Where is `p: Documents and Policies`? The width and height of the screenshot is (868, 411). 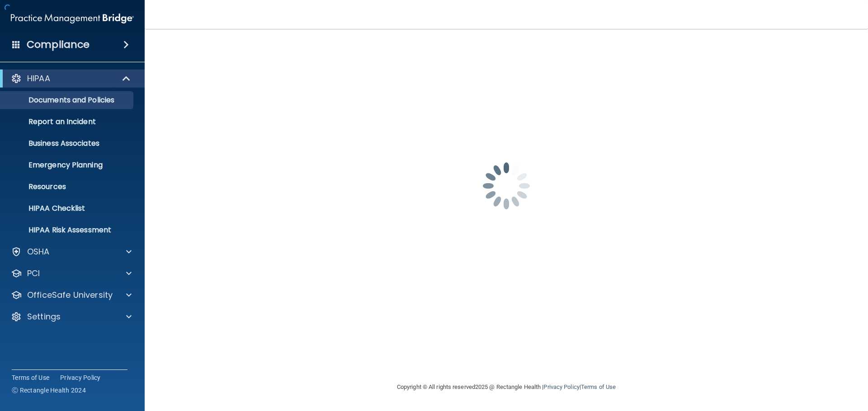
p: Documents and Policies is located at coordinates (68, 100).